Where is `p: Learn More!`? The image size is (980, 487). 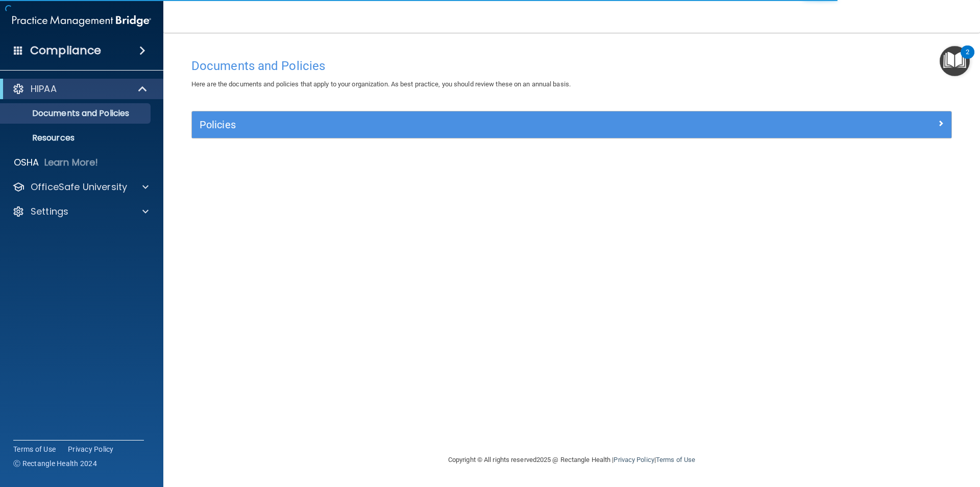 p: Learn More! is located at coordinates (72, 162).